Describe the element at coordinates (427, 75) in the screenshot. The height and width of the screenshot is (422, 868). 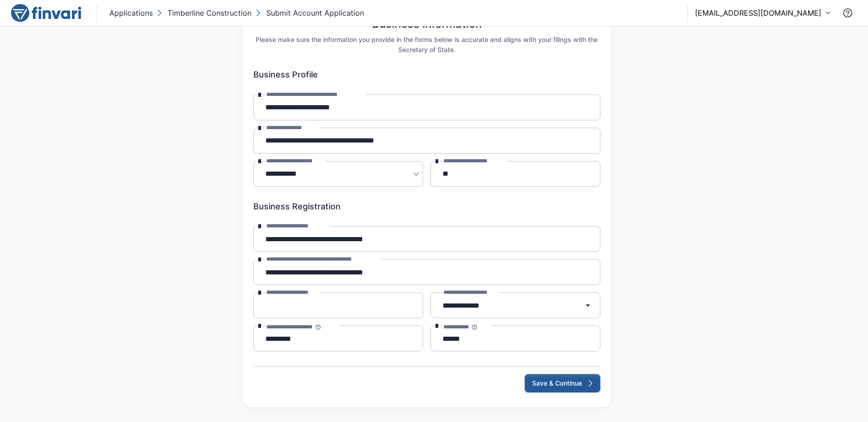
I see `h6: Business Profile` at that location.